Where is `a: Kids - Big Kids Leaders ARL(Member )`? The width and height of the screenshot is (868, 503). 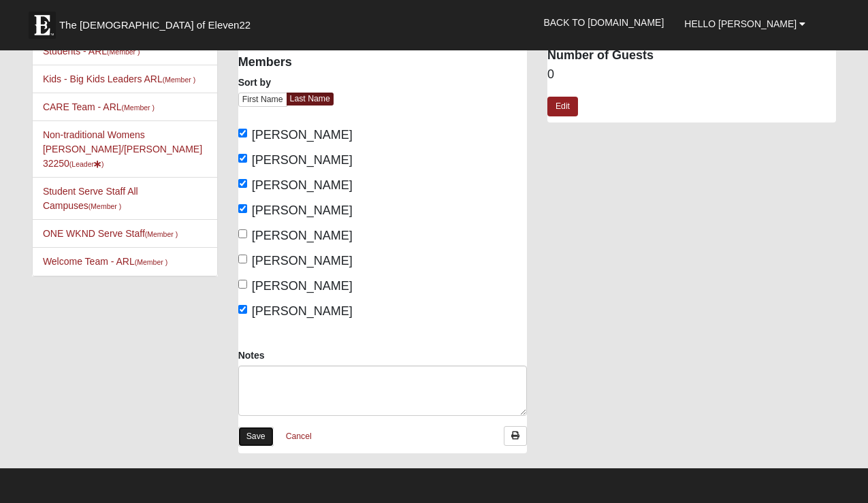
a: Kids - Big Kids Leaders ARL(Member ) is located at coordinates (119, 79).